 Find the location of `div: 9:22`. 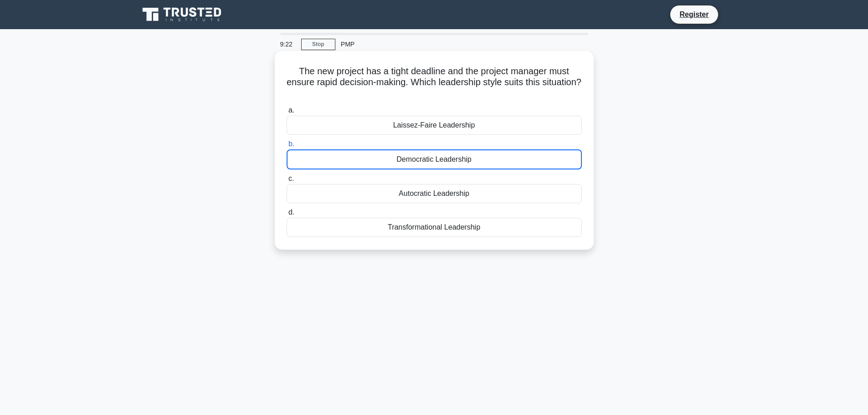

div: 9:22 is located at coordinates (288, 44).